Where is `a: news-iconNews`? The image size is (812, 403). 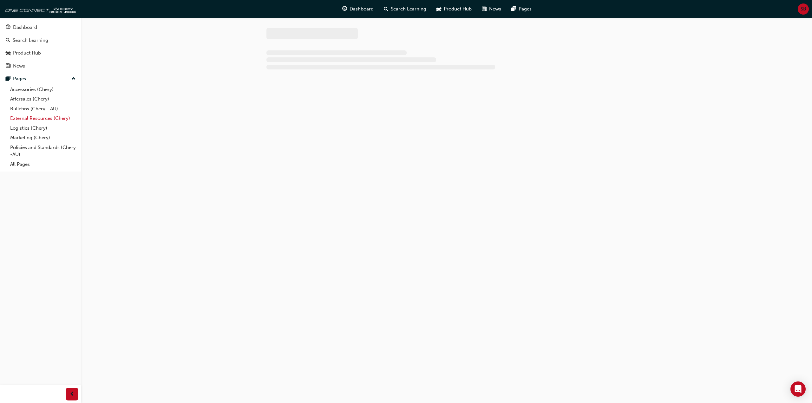 a: news-iconNews is located at coordinates (492, 9).